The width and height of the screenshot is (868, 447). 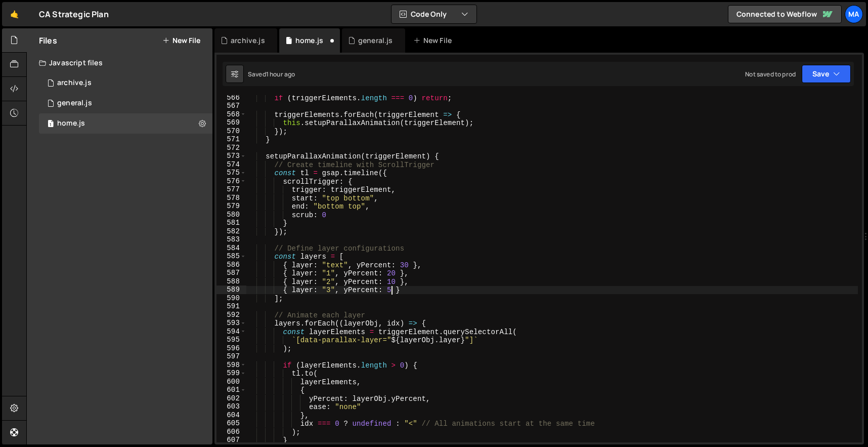 What do you see at coordinates (231, 223) in the screenshot?
I see `div: 581` at bounding box center [231, 223].